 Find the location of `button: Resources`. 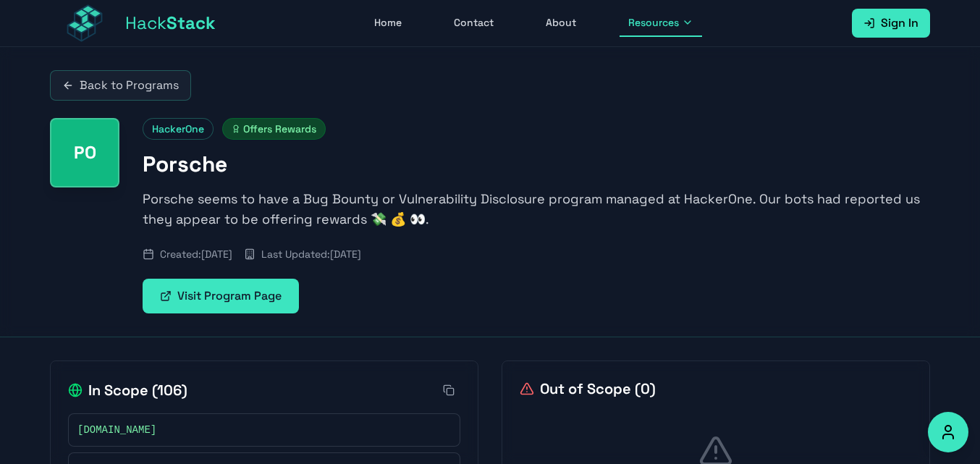

button: Resources is located at coordinates (661, 23).